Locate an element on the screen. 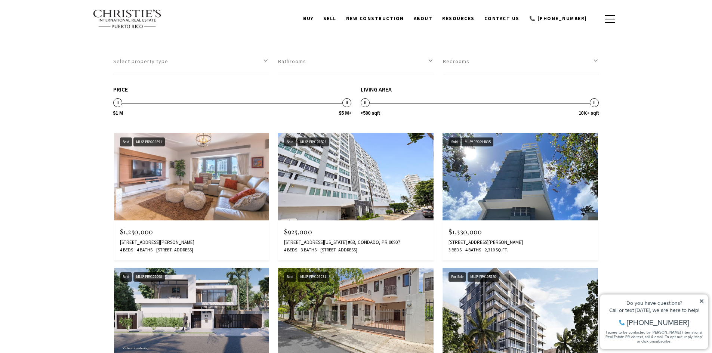 The height and width of the screenshot is (353, 712). button: button is located at coordinates (610, 19).